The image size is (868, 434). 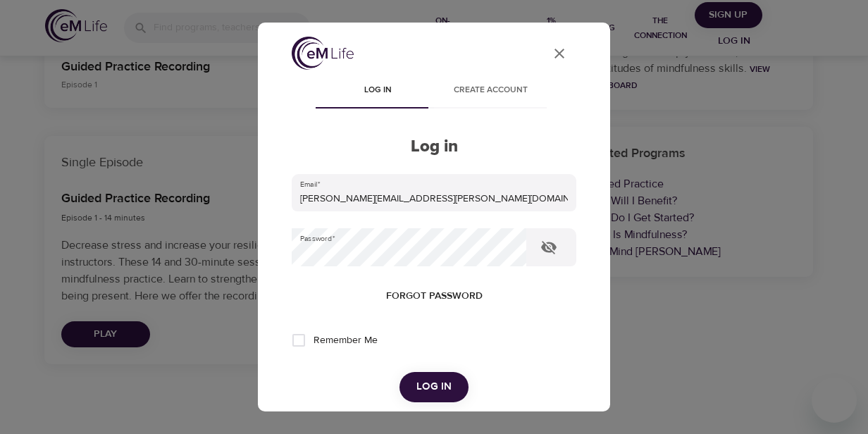 What do you see at coordinates (490, 90) in the screenshot?
I see `span: Create account` at bounding box center [490, 90].